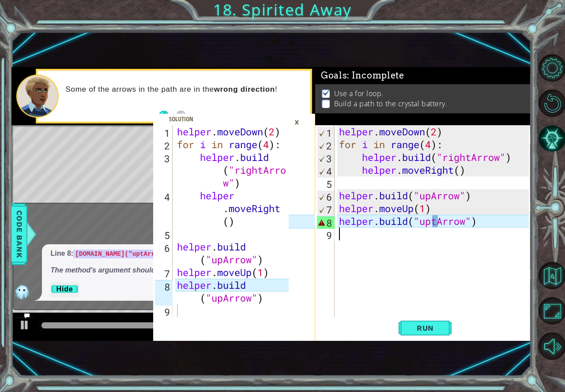 This screenshot has height=392, width=565. Describe the element at coordinates (552, 275) in the screenshot. I see `a: Back to Map` at that location.